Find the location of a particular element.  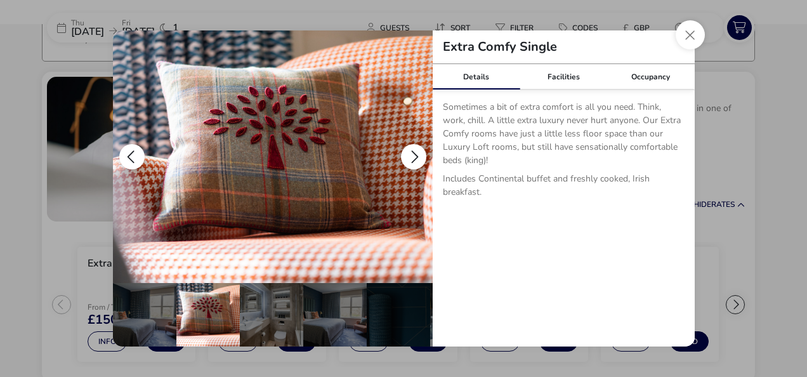

div: Facilities is located at coordinates (563, 77).